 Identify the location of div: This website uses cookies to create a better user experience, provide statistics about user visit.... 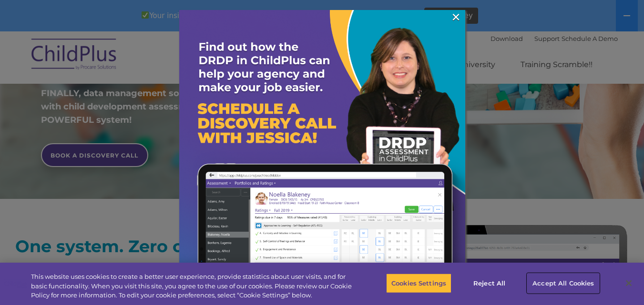
(192, 286).